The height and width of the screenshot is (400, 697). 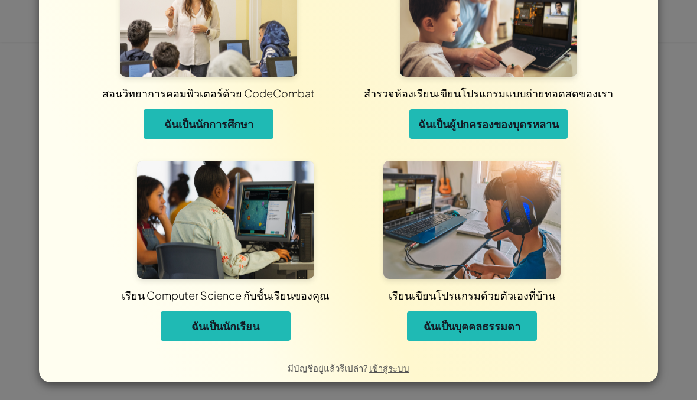 What do you see at coordinates (472, 326) in the screenshot?
I see `button: ฉันเป็นบุคคลธรรมดา` at bounding box center [472, 326].